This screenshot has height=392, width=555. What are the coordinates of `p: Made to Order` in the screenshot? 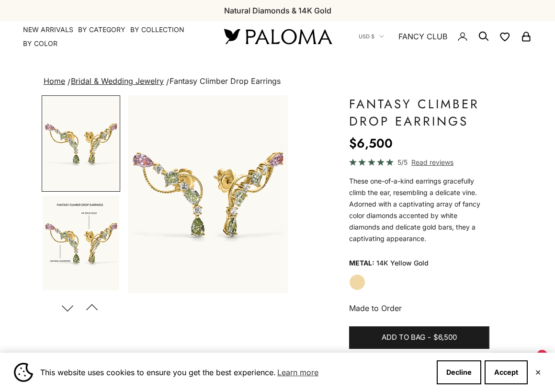 It's located at (419, 308).